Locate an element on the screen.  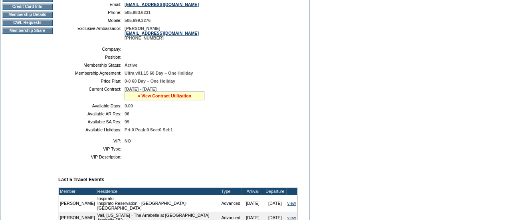
td: Current Contract: is located at coordinates (91, 93).